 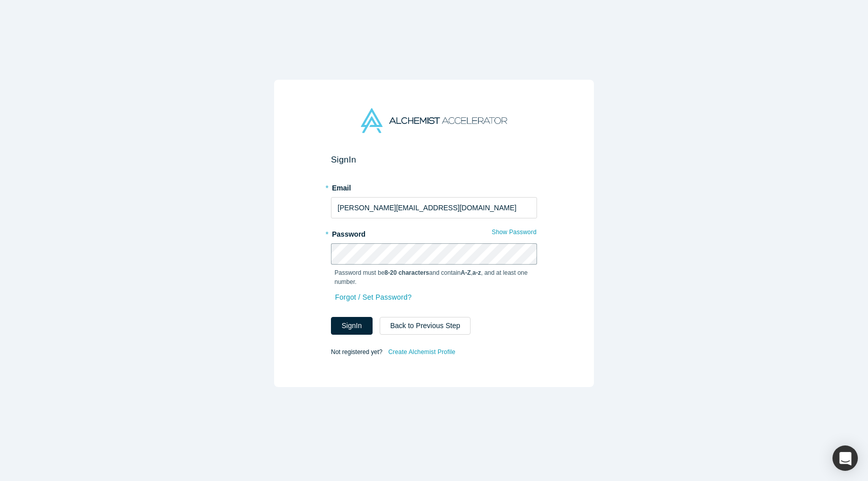 I want to click on p: Password must be and contain , , and at least one number., so click(x=434, y=277).